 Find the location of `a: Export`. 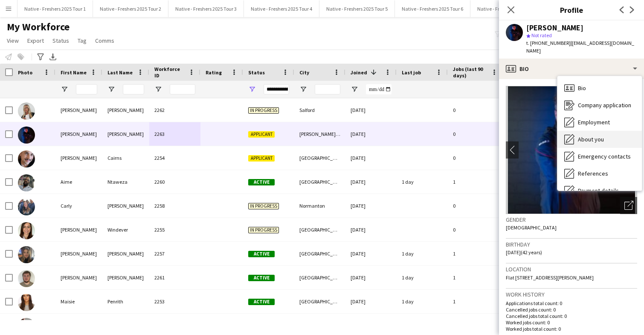

a: Export is located at coordinates (35, 40).